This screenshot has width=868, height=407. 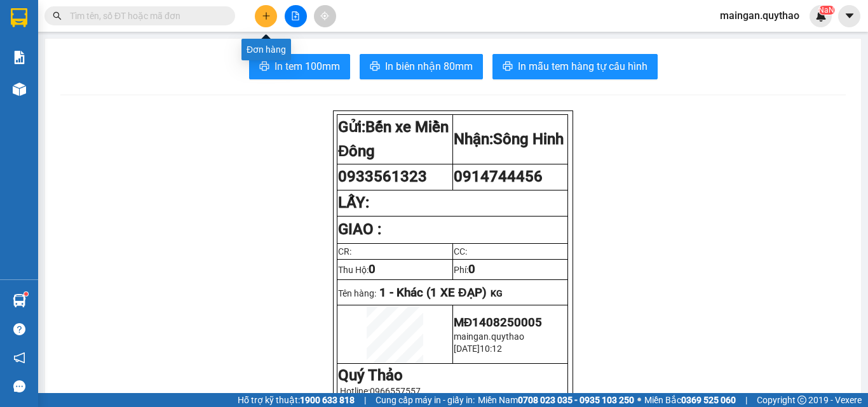 What do you see at coordinates (382, 177) in the screenshot?
I see `span: 0933561323` at bounding box center [382, 177].